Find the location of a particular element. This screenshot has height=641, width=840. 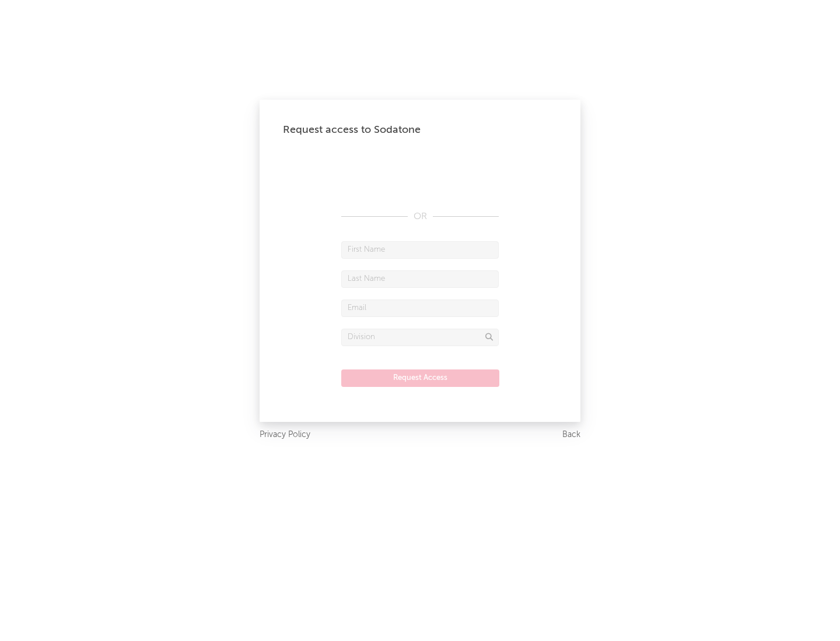

div: OR is located at coordinates (420, 217).